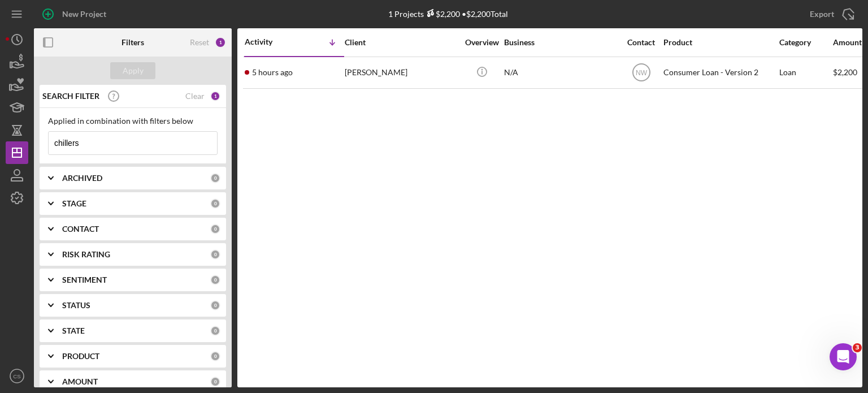  Describe the element at coordinates (401, 42) in the screenshot. I see `div: Client` at that location.